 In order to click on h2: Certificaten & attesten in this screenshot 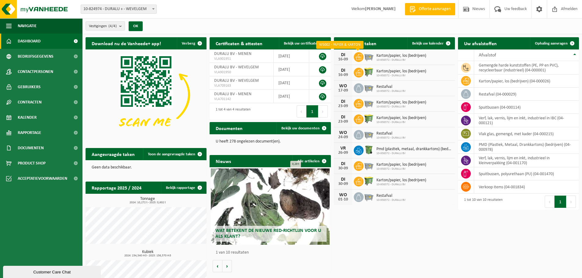, I will do `click(239, 43)`.